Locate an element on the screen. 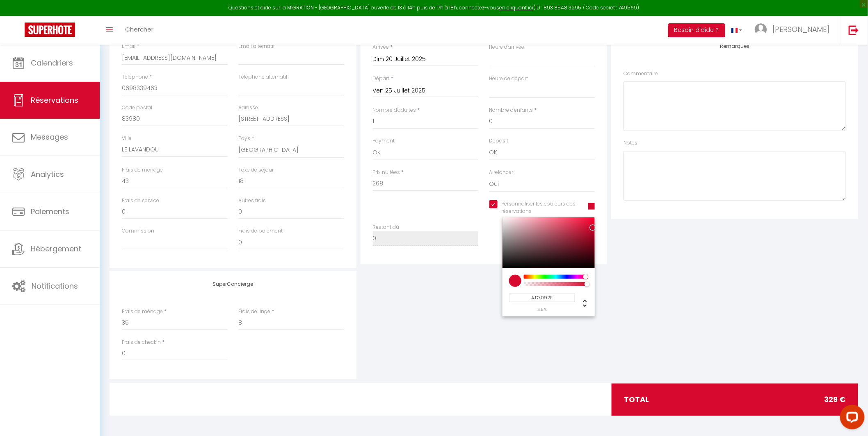 This screenshot has width=868, height=436. span: Calendriers is located at coordinates (52, 62).